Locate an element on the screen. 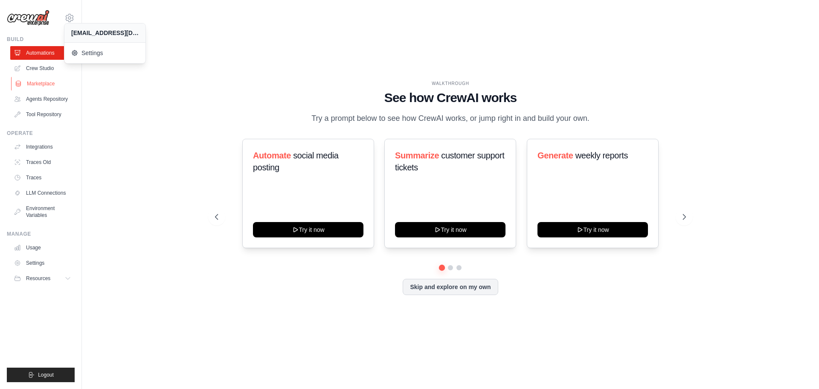  span: weekly reports is located at coordinates (601, 155).